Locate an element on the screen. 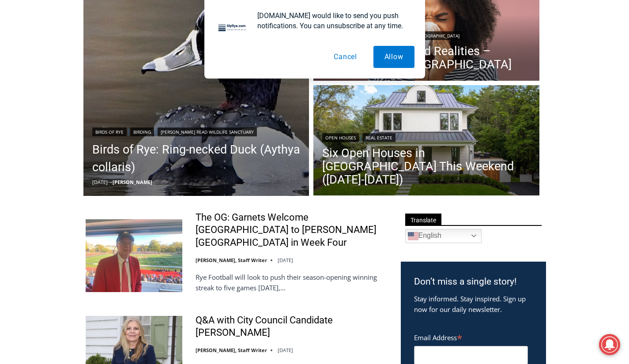  img: The OG: Garnets Welcome Yorktown to Nugent Stadium in Week Four is located at coordinates (134, 256).